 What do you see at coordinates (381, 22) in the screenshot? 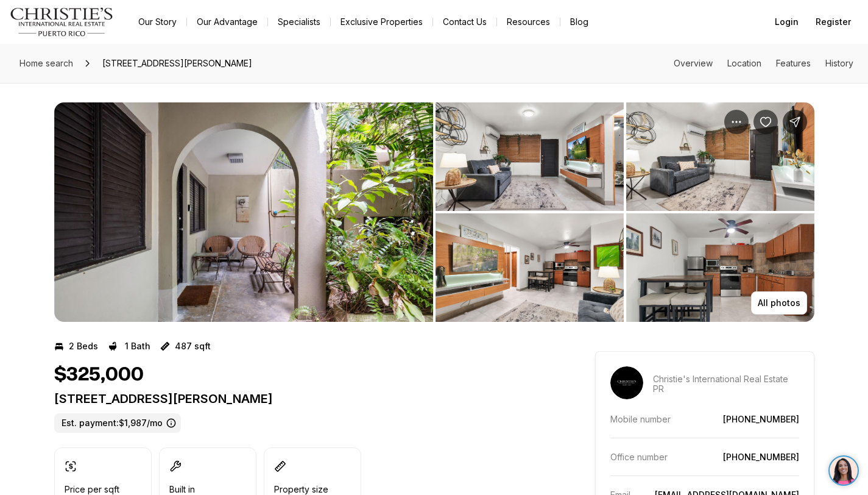
I see `a: Exclusive Properties` at bounding box center [381, 22].